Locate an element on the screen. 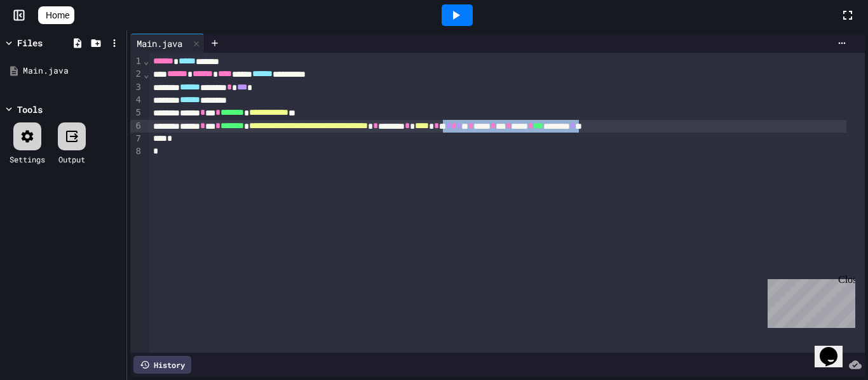  div: 8 is located at coordinates (137, 152).